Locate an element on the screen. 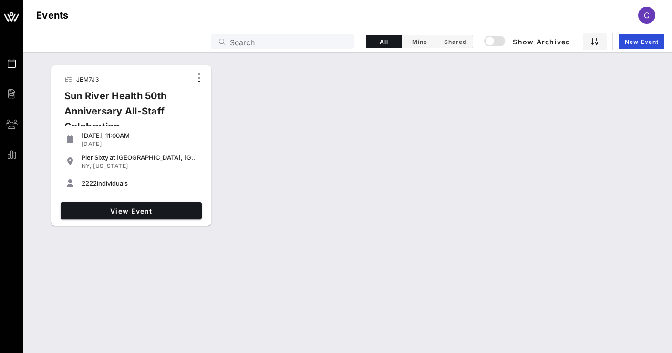 The image size is (672, 353). button: Show Archived is located at coordinates (528, 41).